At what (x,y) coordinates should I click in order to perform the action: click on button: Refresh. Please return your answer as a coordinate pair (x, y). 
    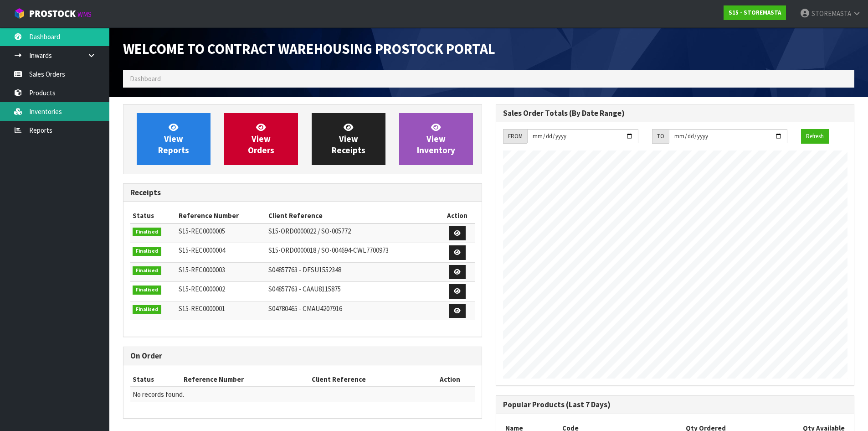
    Looking at the image, I should click on (815, 136).